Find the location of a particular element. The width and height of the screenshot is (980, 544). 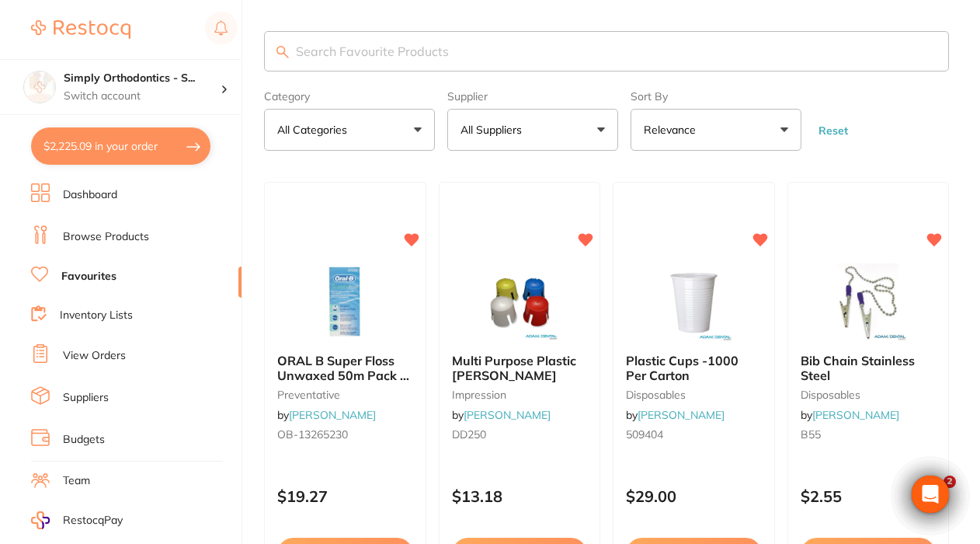

img: Multi Purpose Plastic Dappen is located at coordinates (520, 302).